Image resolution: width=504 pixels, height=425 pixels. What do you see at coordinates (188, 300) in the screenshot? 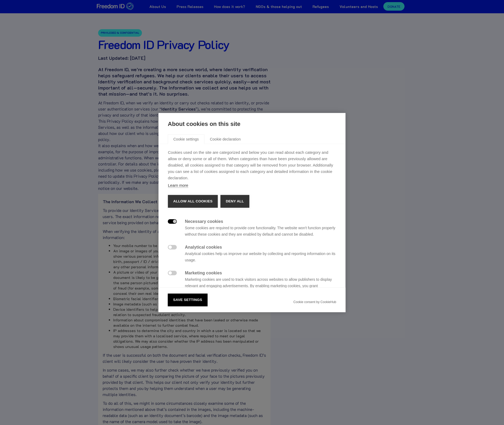
I see `button: Save settings` at bounding box center [188, 300].